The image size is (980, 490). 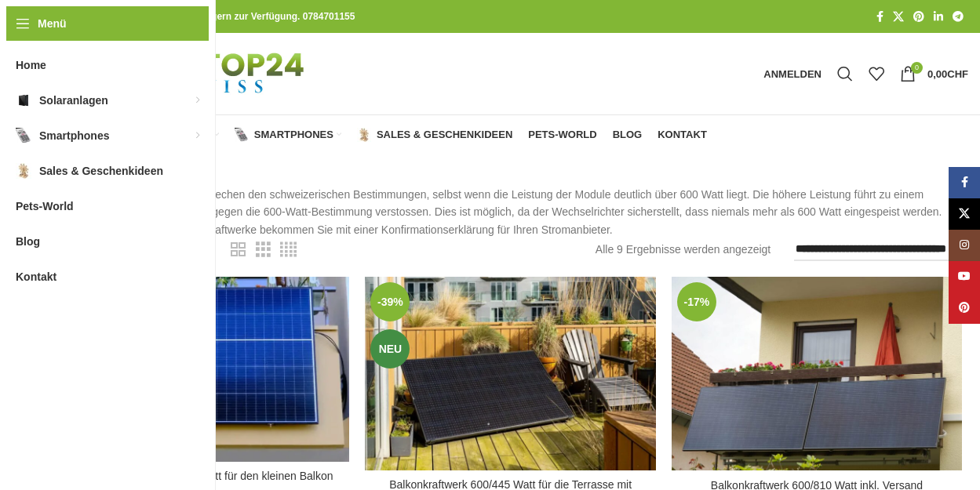 I want to click on a: Balkonkraftwerk 600/810 Watt inkl. Versand, so click(x=817, y=373).